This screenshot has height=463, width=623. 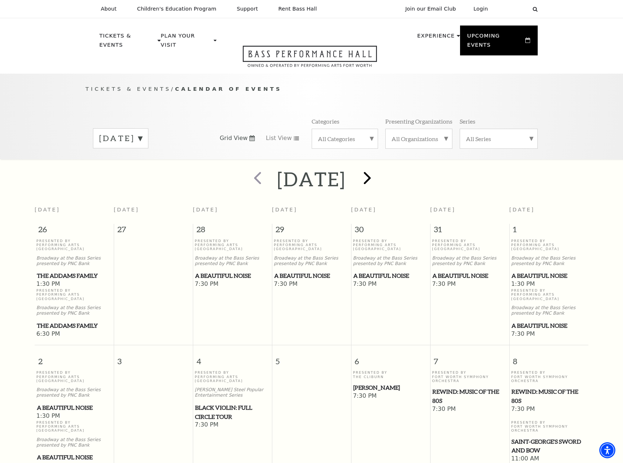 I want to click on span: 6, so click(x=391, y=358).